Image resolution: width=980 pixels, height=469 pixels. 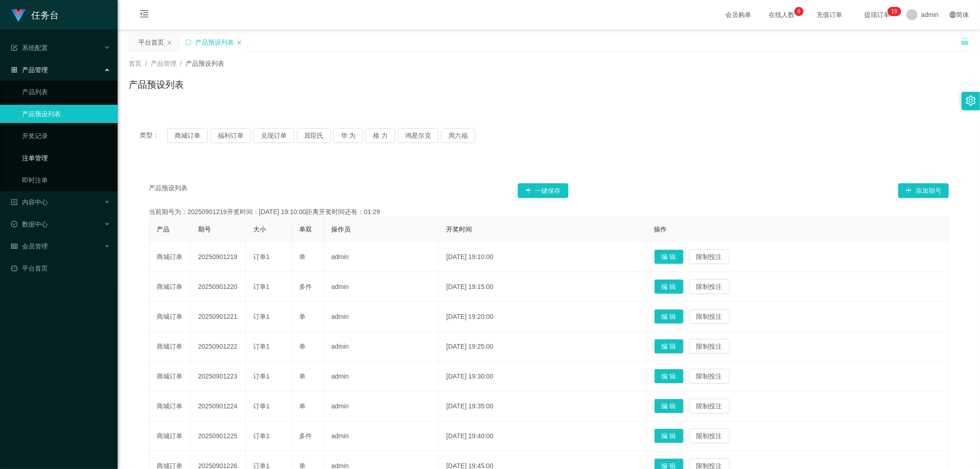 I want to click on td: 20250901224, so click(x=218, y=406).